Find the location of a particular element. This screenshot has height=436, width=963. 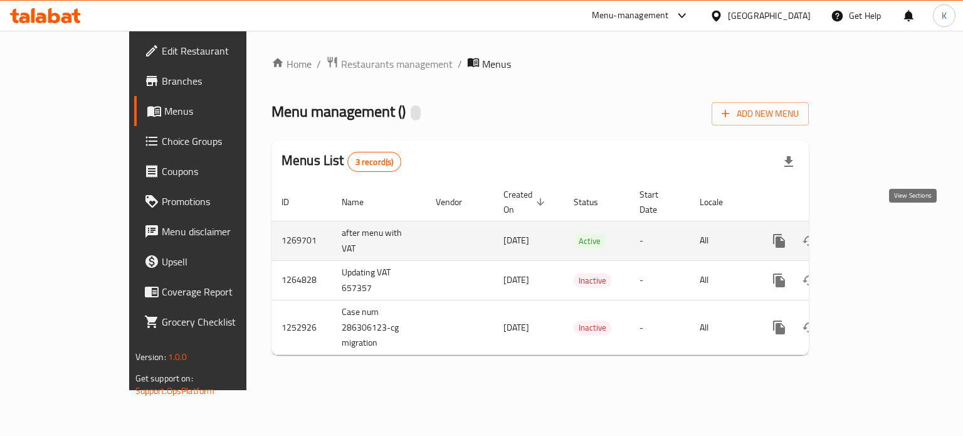

span: Choice Groups is located at coordinates (221, 141).